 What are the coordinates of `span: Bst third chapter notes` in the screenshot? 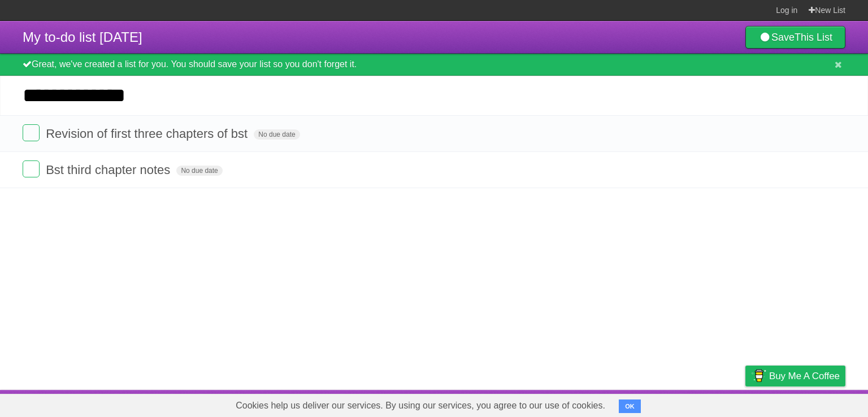 It's located at (109, 170).